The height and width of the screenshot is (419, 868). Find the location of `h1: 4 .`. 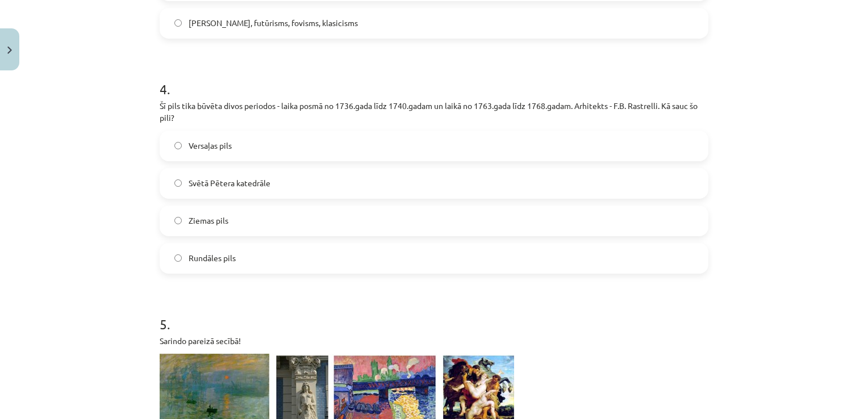

h1: 4 . is located at coordinates (434, 79).